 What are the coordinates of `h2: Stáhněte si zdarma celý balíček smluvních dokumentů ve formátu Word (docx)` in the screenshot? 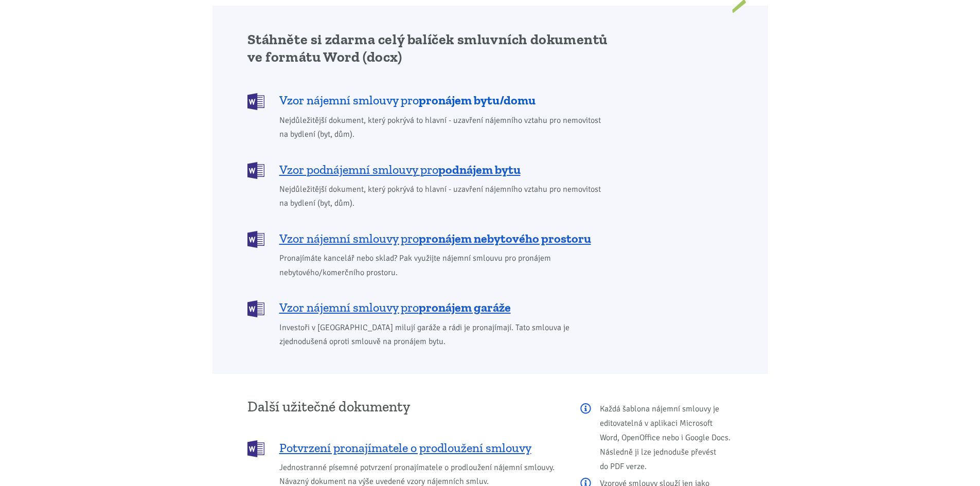 It's located at (428, 49).